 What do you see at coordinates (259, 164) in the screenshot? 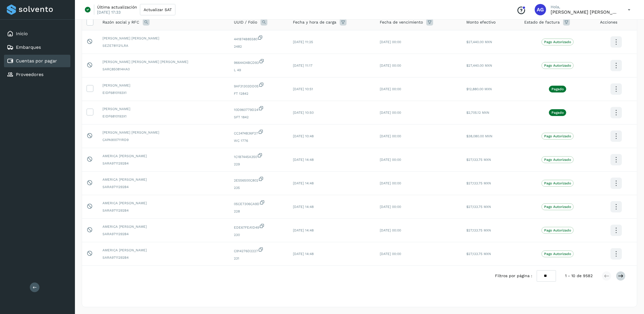
I see `span: 229` at bounding box center [259, 164].